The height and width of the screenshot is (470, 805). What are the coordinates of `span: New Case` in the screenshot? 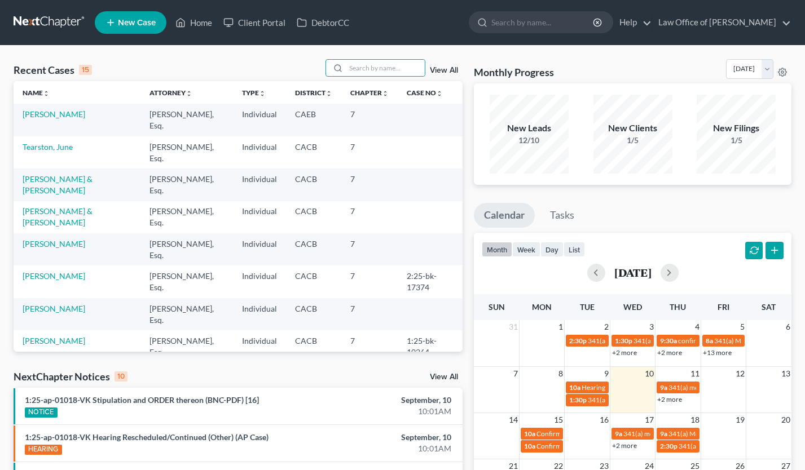 It's located at (136, 23).